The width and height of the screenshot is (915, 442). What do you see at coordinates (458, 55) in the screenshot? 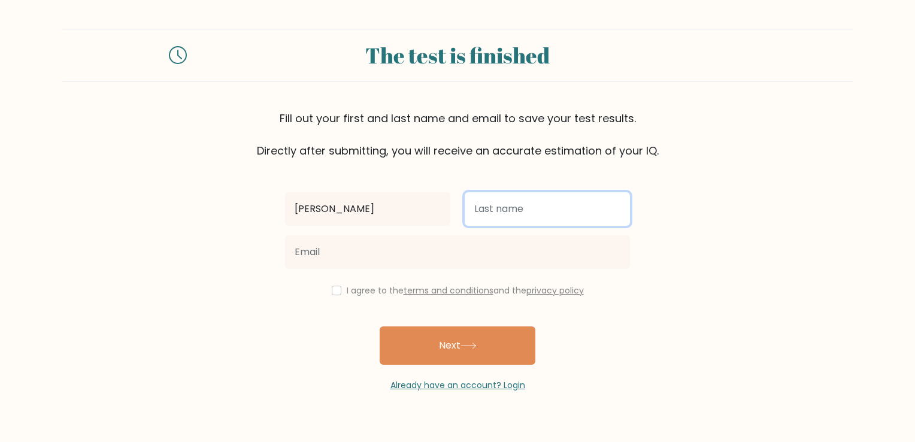
I see `div: The test is finished` at bounding box center [458, 55].